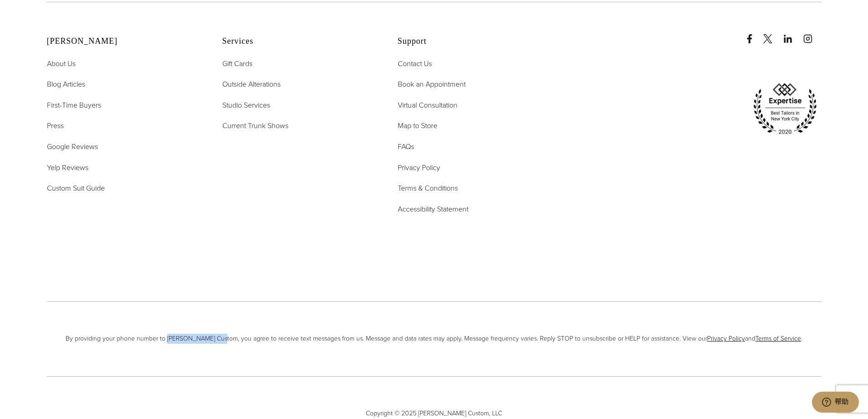  Describe the element at coordinates (431, 84) in the screenshot. I see `span: Book an Appointment` at that location.